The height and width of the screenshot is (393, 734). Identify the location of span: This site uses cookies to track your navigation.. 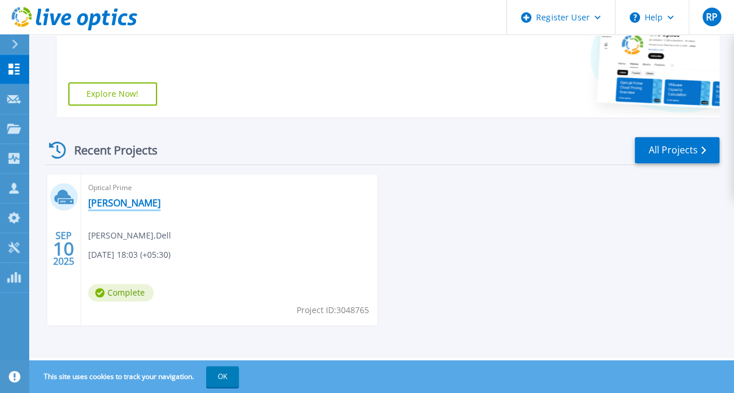
(135, 377).